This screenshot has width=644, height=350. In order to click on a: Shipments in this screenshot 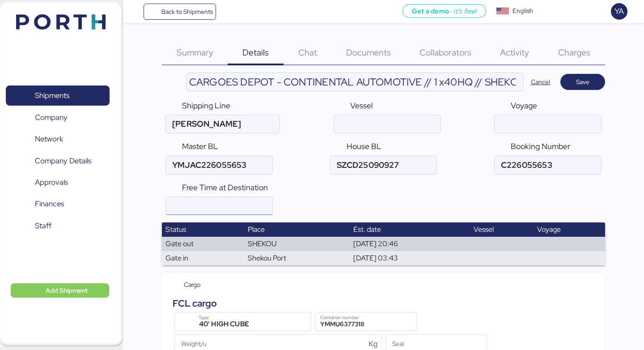, I will do `click(58, 96)`.